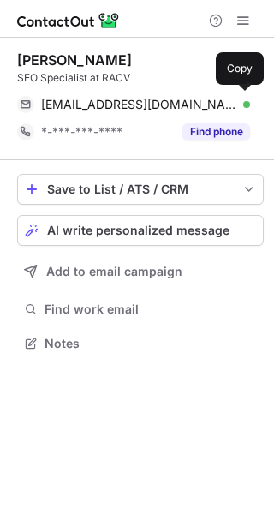  Describe the element at coordinates (140, 189) in the screenshot. I see `button: save-profile-one-click` at that location.